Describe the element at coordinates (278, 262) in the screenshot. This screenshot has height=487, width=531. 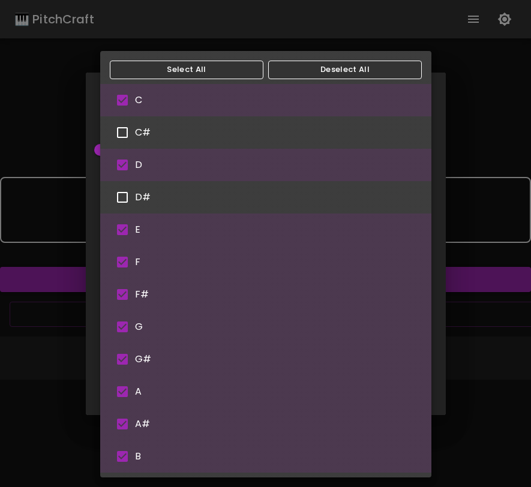
I see `span: F` at that location.